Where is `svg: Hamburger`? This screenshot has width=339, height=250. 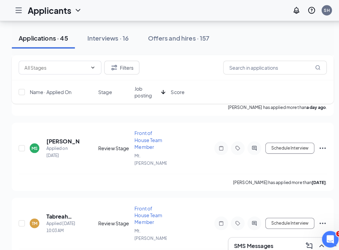 svg: Hamburger is located at coordinates (18, 10).